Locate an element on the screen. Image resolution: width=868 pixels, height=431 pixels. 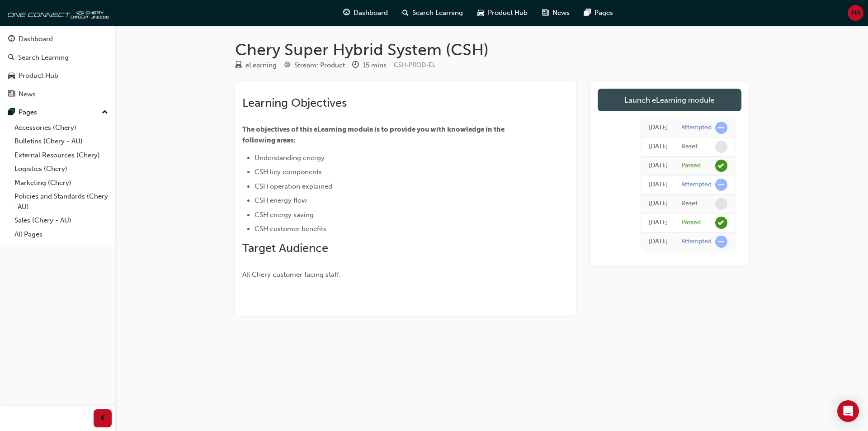
div: 15 mins is located at coordinates (374, 65).